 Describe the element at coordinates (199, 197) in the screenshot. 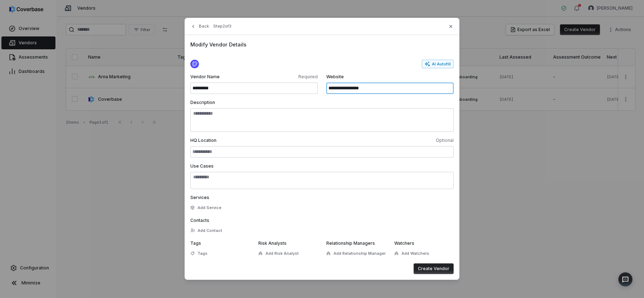

I see `span: Services` at that location.